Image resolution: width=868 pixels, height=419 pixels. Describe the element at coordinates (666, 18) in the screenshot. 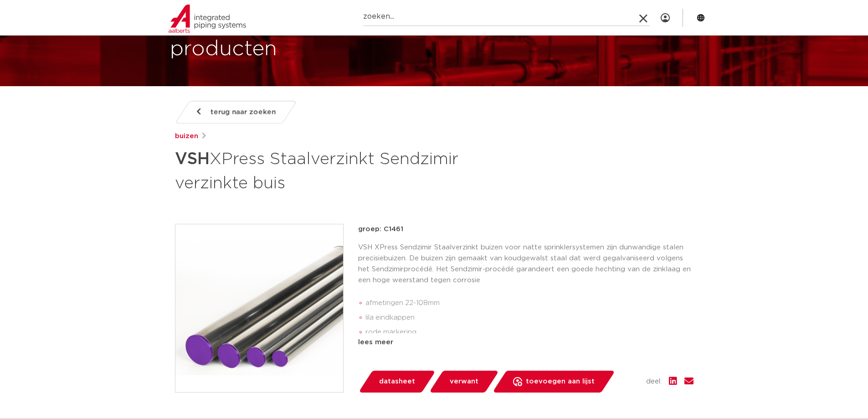

I see `div: my IPS` at that location.